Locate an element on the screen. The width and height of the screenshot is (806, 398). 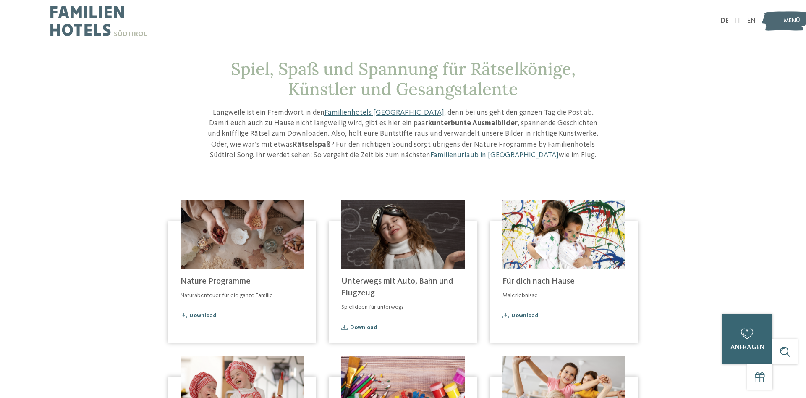
a: DE is located at coordinates (725, 21).